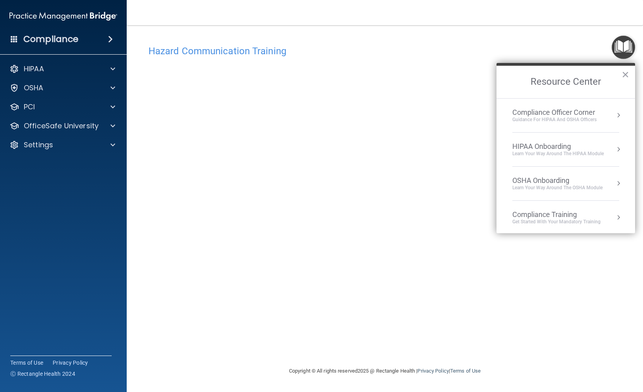  Describe the element at coordinates (61, 126) in the screenshot. I see `p: OfficeSafe University` at that location.